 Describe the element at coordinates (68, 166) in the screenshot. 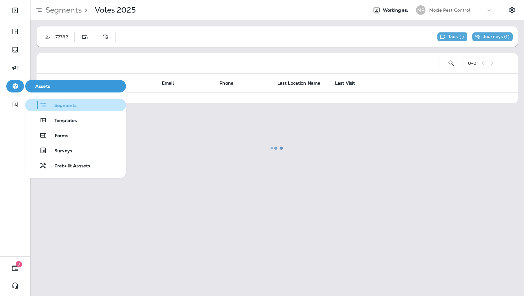

I see `span: Prebuilt Asssets` at that location.